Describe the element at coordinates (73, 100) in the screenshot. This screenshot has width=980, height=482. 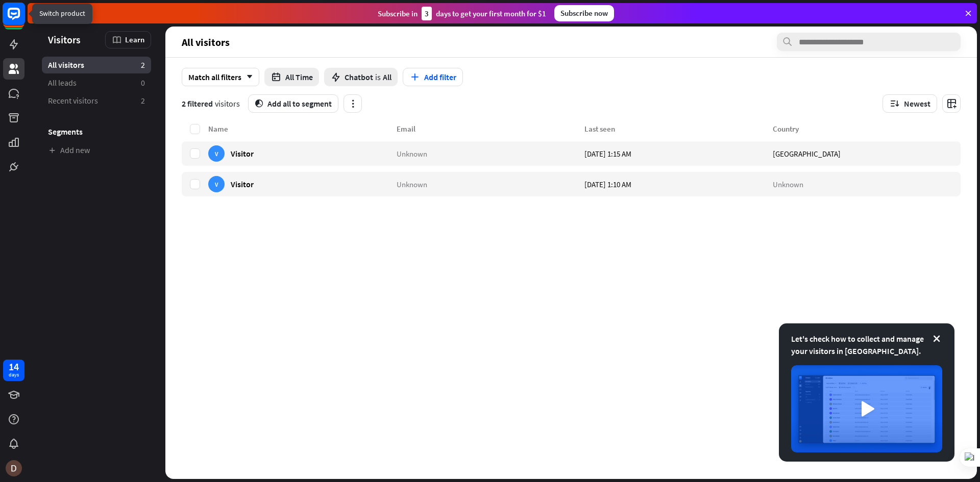
I see `span: Recent visitors` at that location.